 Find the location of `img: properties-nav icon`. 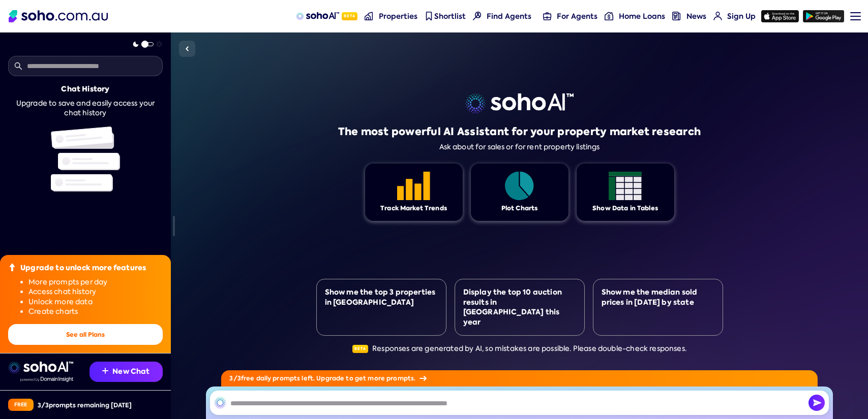

img: properties-nav icon is located at coordinates (369, 16).